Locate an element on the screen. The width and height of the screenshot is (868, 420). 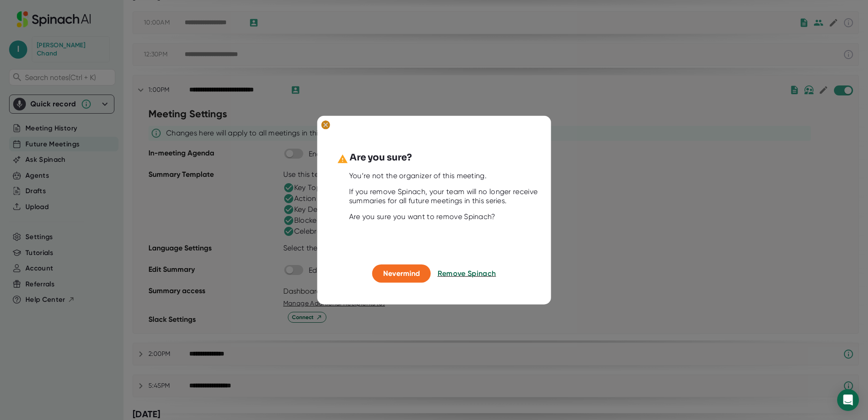
div: You’re not the organizer of this meeting. is located at coordinates (445, 176).